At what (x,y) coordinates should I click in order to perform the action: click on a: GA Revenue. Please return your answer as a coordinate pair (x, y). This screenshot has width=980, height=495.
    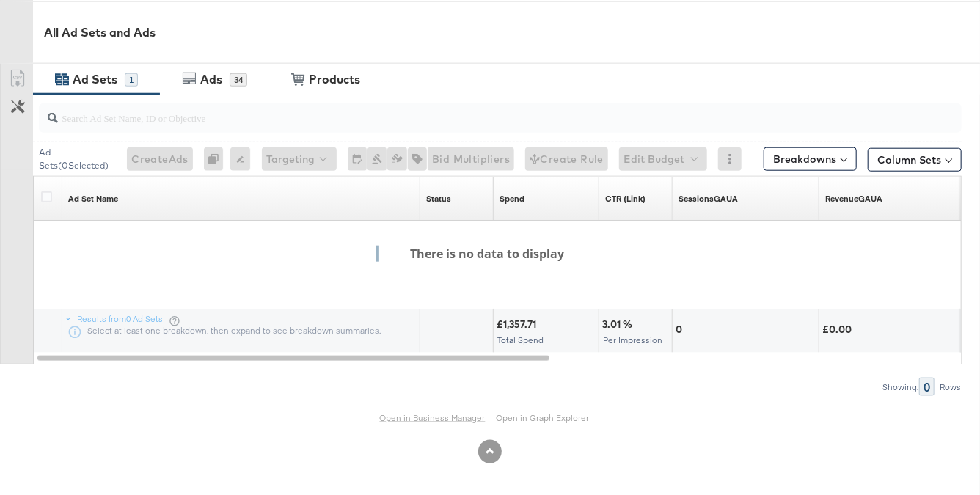
    Looking at the image, I should click on (853, 199).